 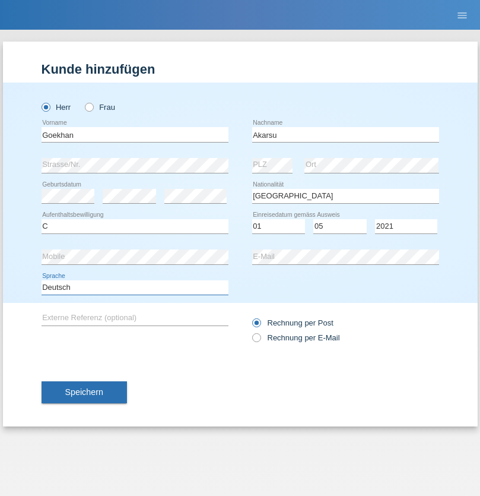 What do you see at coordinates (463, 15) in the screenshot?
I see `i: menu` at bounding box center [463, 15].